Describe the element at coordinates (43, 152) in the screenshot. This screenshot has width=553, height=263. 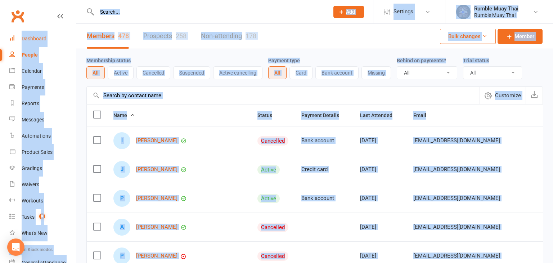
I see `a: Product Sales` at that location.